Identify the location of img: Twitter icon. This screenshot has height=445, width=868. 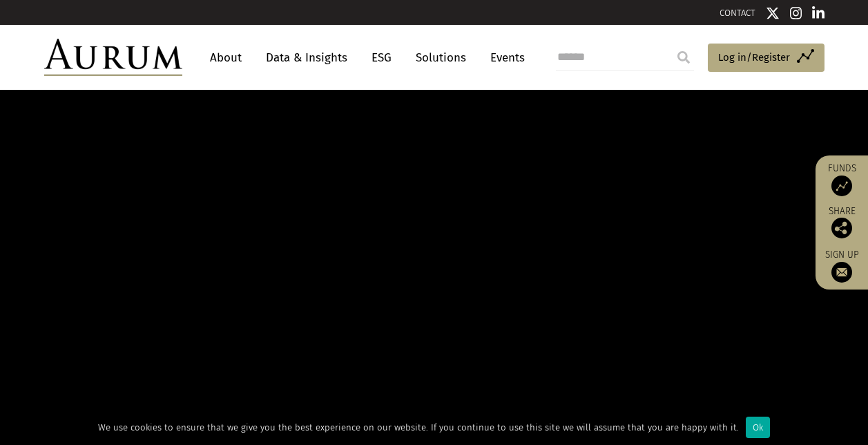
(773, 14).